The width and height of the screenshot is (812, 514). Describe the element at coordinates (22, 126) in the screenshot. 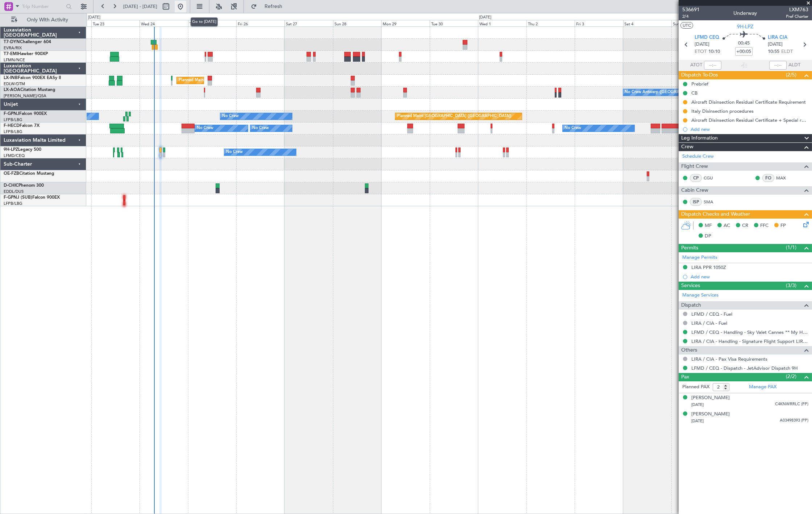

I see `a: F-HECDFalcon 7X` at that location.